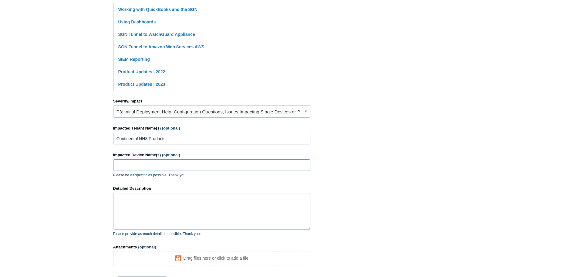 This screenshot has height=277, width=578. Describe the element at coordinates (142, 84) in the screenshot. I see `a: Product Updates | 2023` at that location.